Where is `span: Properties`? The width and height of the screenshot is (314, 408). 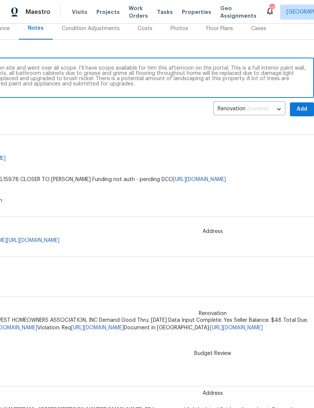
span: Properties is located at coordinates (196, 12).